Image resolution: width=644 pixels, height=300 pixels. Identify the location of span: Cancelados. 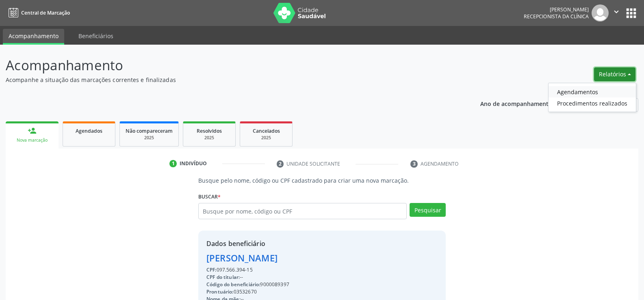
(266, 131).